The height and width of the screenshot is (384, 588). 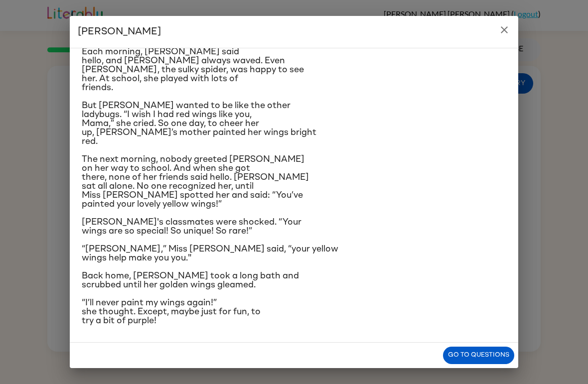 What do you see at coordinates (171, 312) in the screenshot?
I see `span: “I’ll never paint my wings again!” she thought. Except, maybe just for fun, to try a bit of purple!` at bounding box center [171, 312].